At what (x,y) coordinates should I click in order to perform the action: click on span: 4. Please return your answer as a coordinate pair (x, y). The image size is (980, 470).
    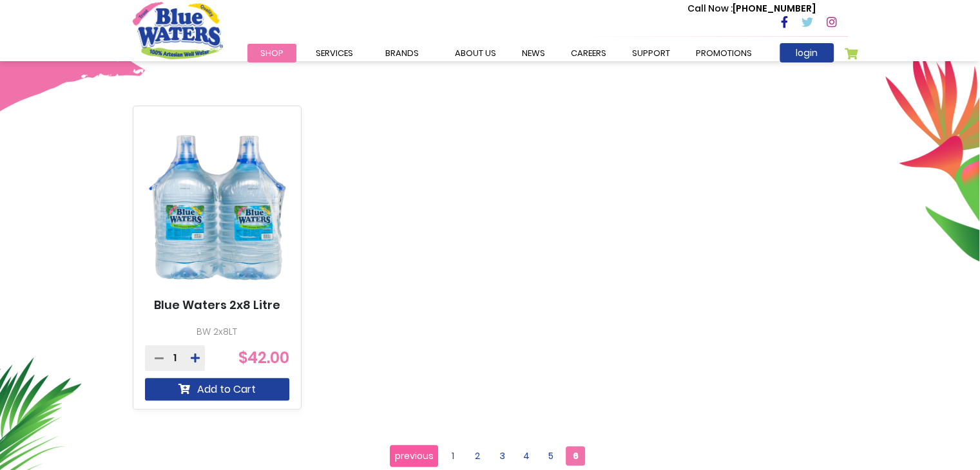
    Looking at the image, I should click on (526, 456).